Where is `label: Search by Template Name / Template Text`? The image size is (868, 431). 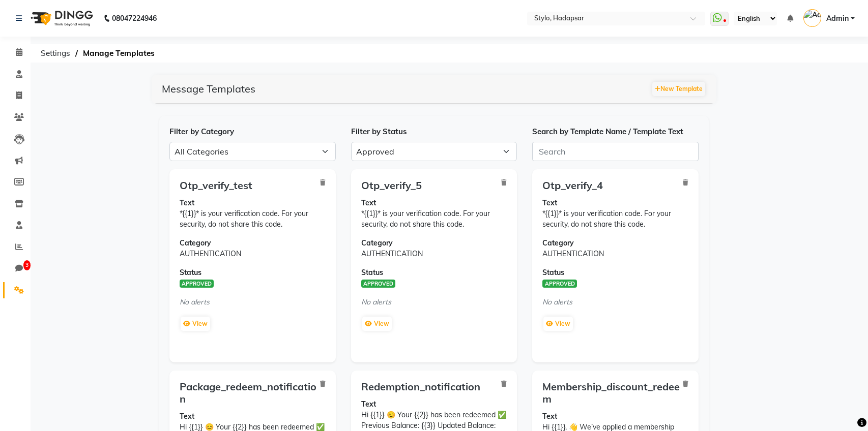
label: Search by Template Name / Template Text is located at coordinates (608, 132).